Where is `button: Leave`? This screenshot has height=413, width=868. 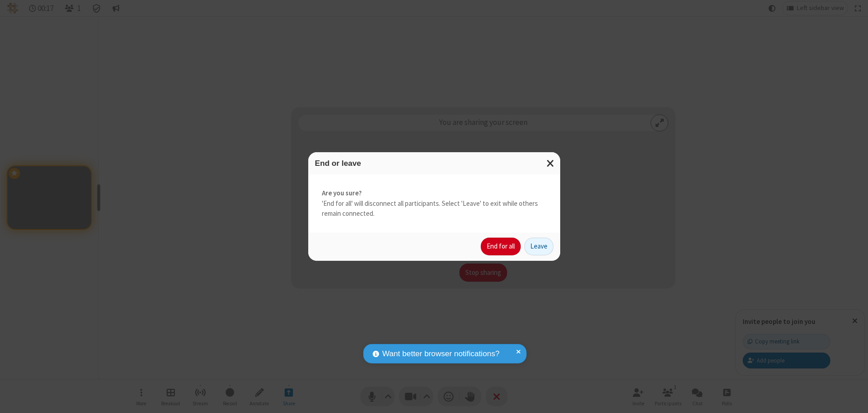
button: Leave is located at coordinates (539, 247).